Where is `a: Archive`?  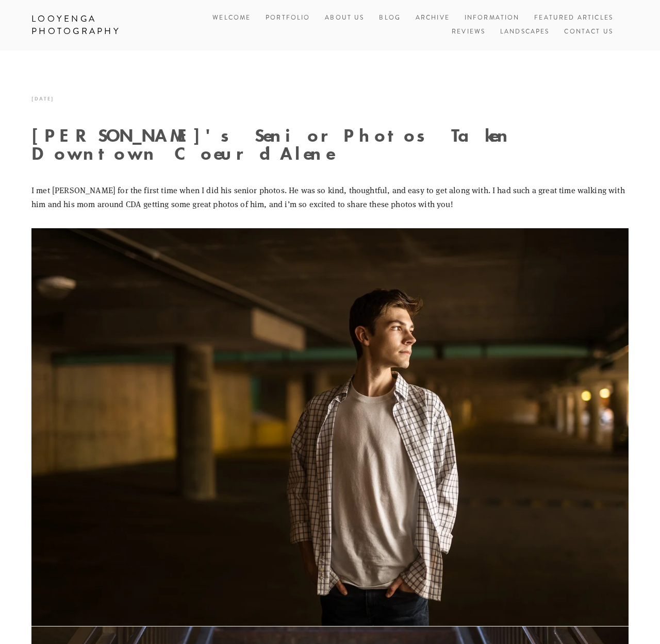 a: Archive is located at coordinates (432, 18).